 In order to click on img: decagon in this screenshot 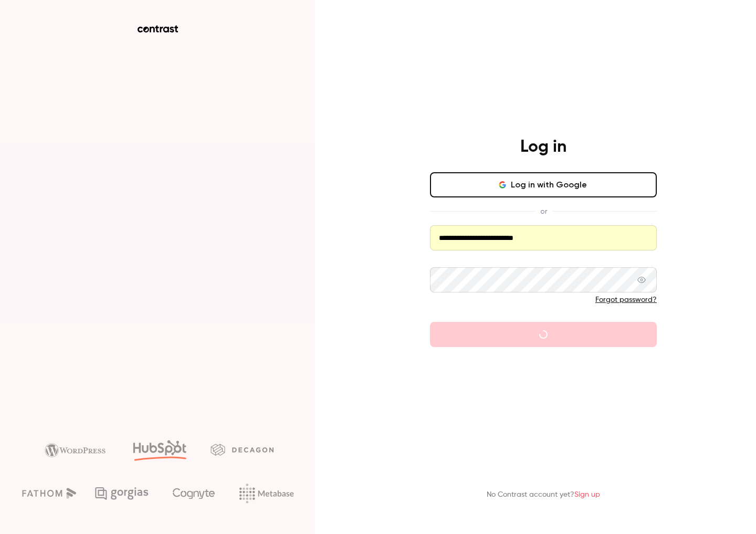, I will do `click(242, 449)`.